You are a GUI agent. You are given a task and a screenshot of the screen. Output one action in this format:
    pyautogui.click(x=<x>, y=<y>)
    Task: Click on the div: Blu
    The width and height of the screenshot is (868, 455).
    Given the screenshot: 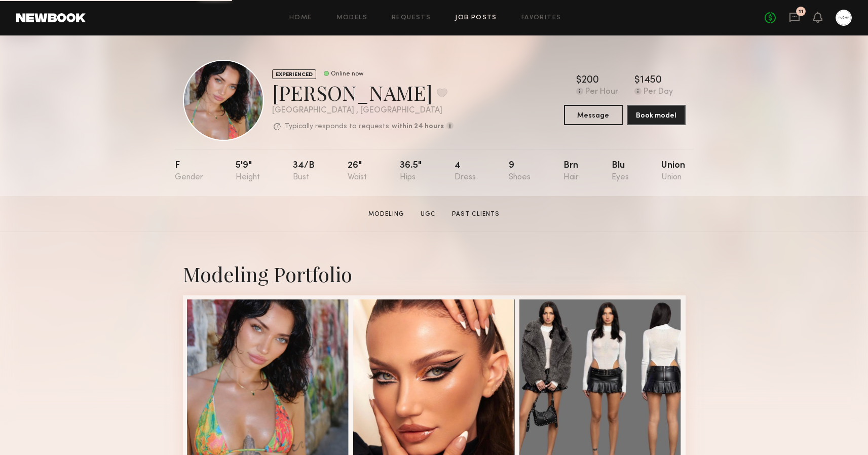 What is the action you would take?
    pyautogui.click(x=621, y=171)
    